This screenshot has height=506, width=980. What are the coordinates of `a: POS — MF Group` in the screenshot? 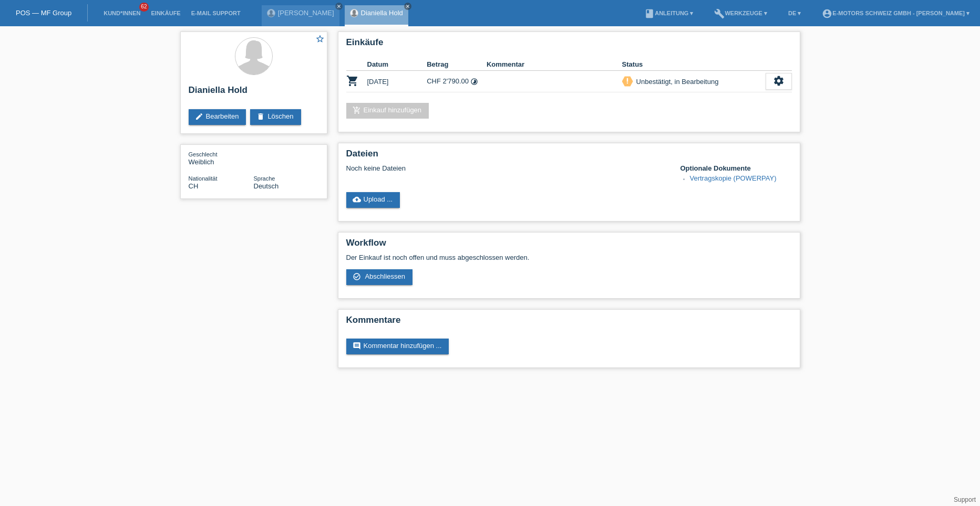 It's located at (44, 13).